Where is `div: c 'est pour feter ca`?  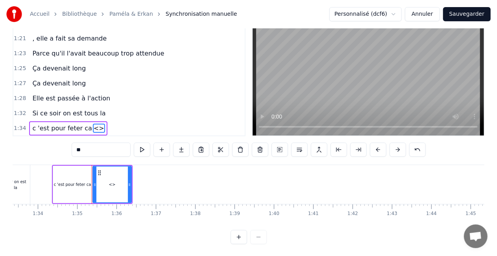
div: c 'est pour feter ca is located at coordinates (72, 184).